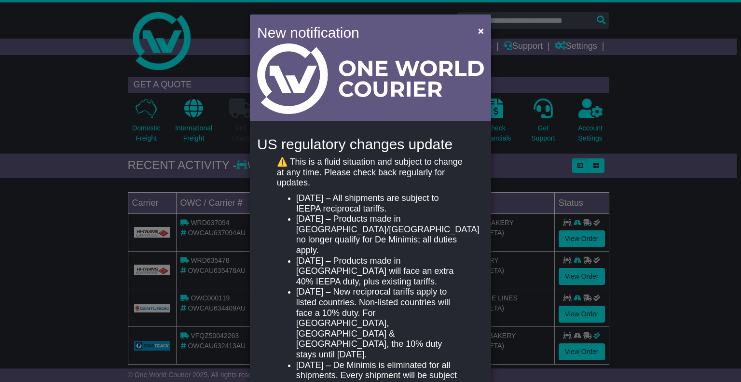  What do you see at coordinates (361, 32) in the screenshot?
I see `h4: New notification` at bounding box center [361, 32].